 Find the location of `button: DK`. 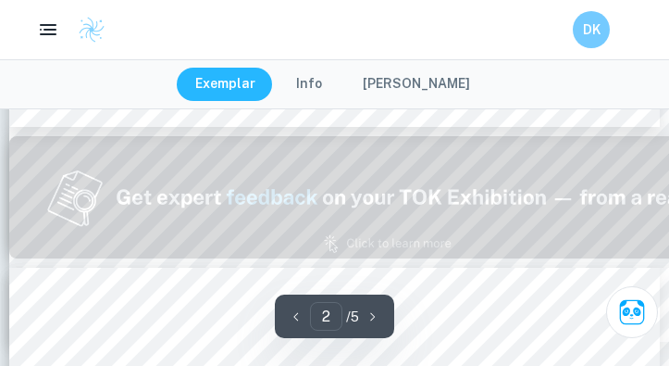

button: DK is located at coordinates (591, 30).